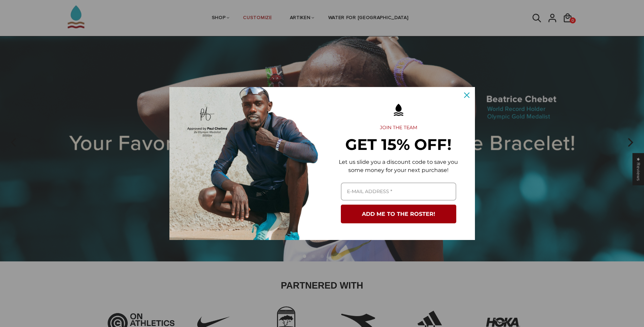 The height and width of the screenshot is (327, 644). Describe the element at coordinates (398, 144) in the screenshot. I see `strong: GET 15% OFF!` at that location.